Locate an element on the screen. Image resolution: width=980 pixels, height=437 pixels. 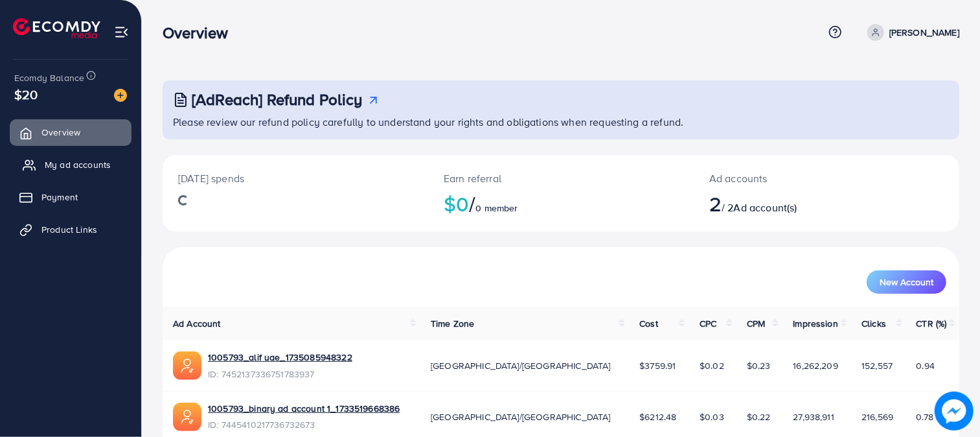
span: $6212.48 is located at coordinates (657, 417).